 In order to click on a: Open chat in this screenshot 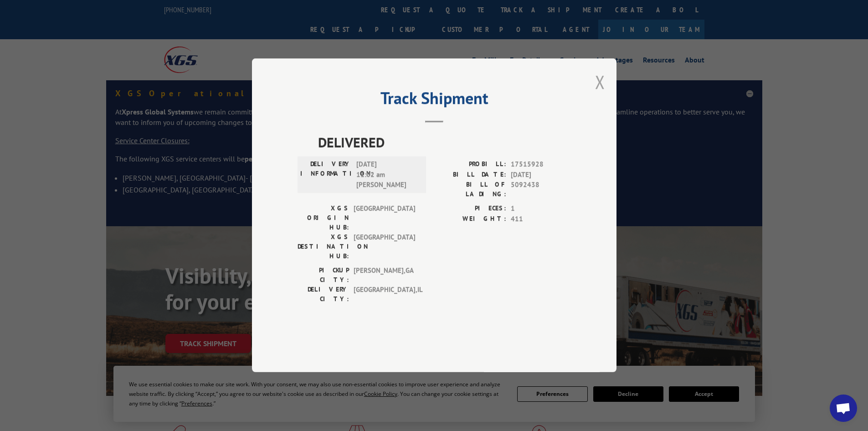, I will do `click(844, 409)`.